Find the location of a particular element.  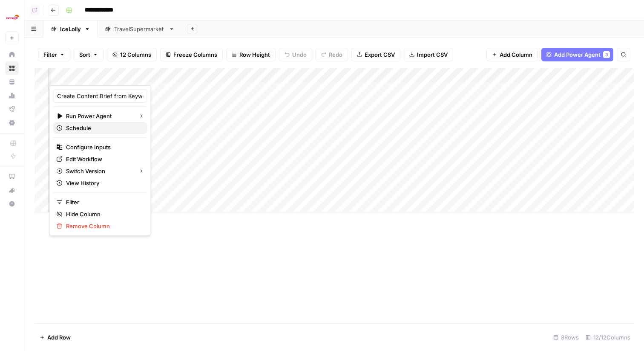

span: Undo is located at coordinates (299, 54).